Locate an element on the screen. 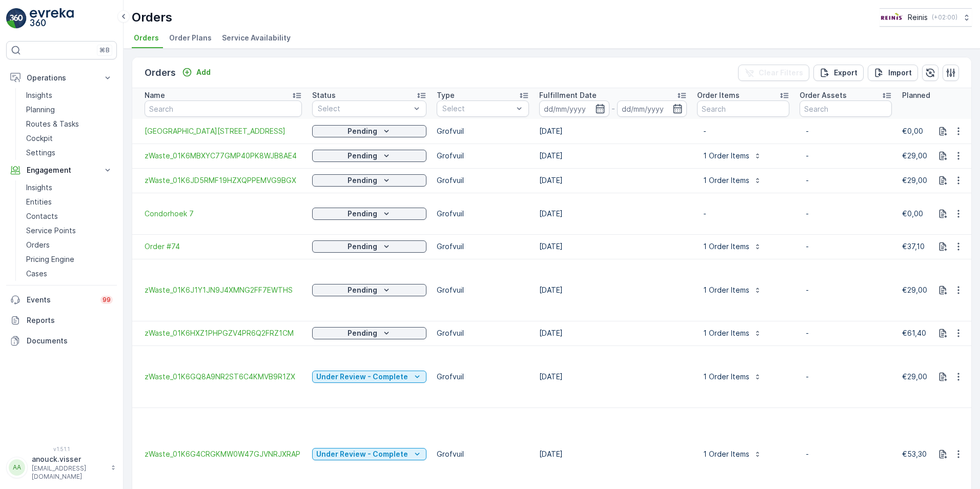 Image resolution: width=980 pixels, height=489 pixels. p: Type is located at coordinates (445, 95).